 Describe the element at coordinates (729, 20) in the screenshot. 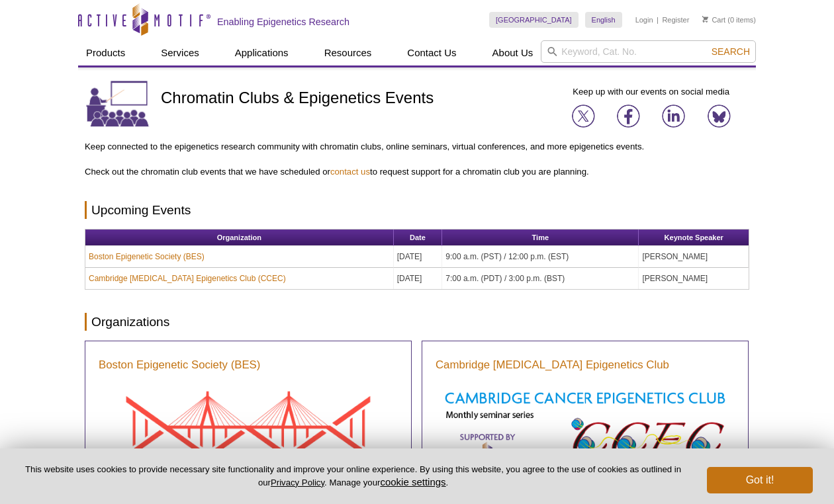

I see `li: (0 items)` at that location.